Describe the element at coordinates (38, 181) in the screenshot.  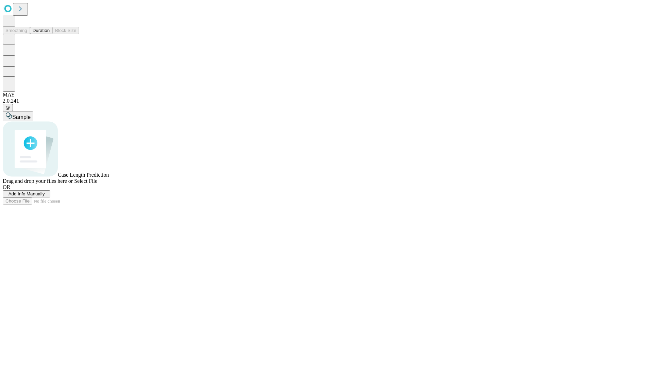
I see `span: Drag and drop your files here or` at that location.